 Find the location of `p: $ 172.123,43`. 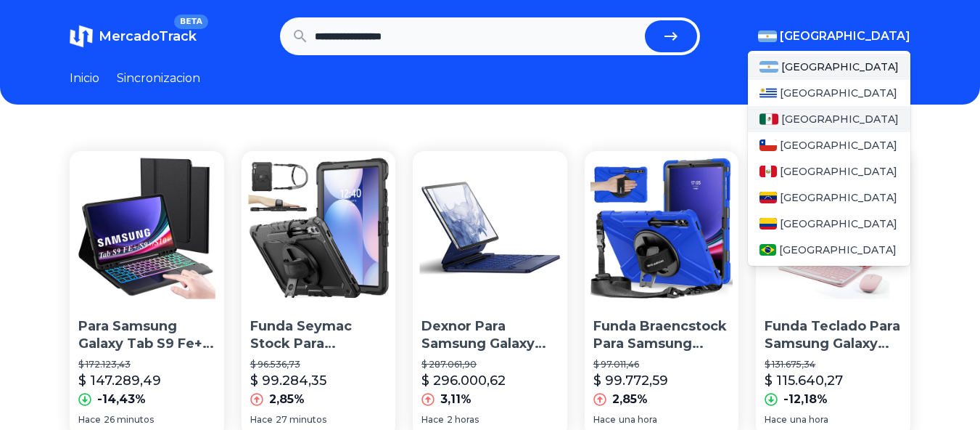

p: $ 172.123,43 is located at coordinates (146, 364).